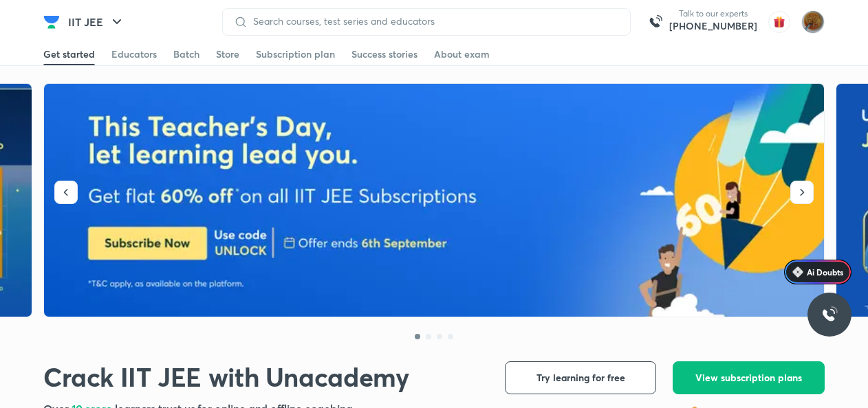 The width and height of the screenshot is (868, 408). I want to click on button: IIT JEE, so click(97, 22).